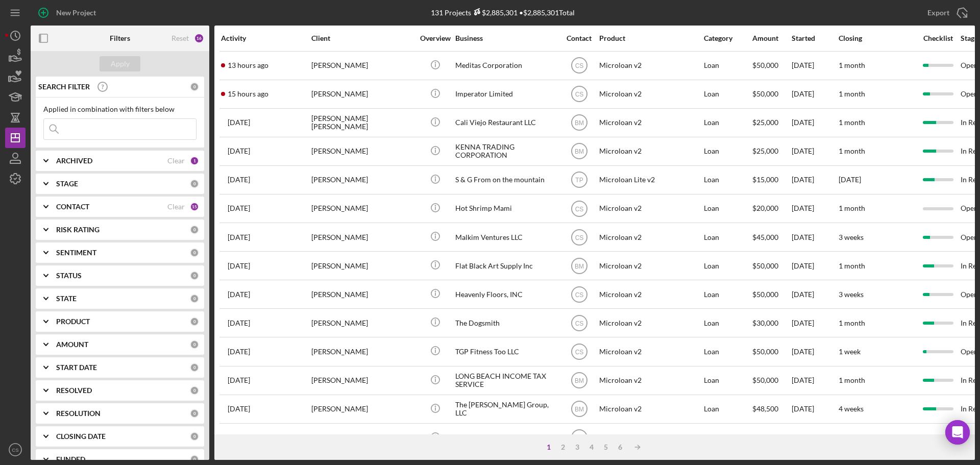 The height and width of the screenshot is (465, 980). I want to click on time: 2025-09-03 00:58, so click(239, 123).